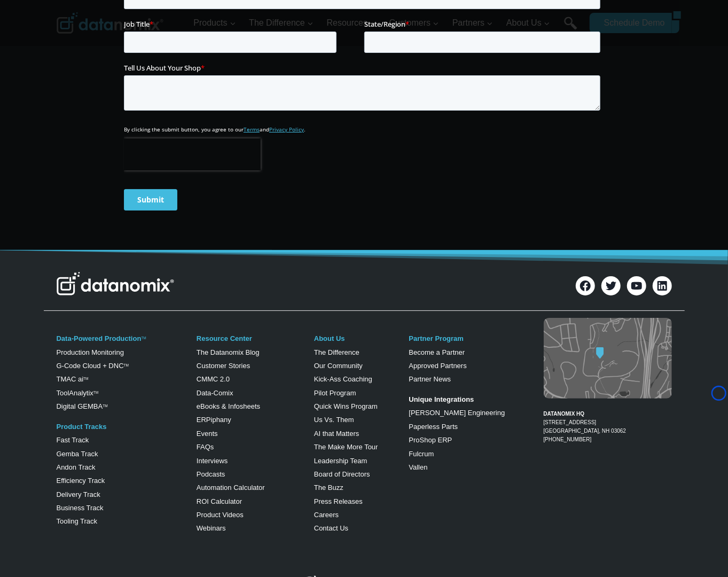  Describe the element at coordinates (436, 338) in the screenshot. I see `a: Partner Program` at that location.